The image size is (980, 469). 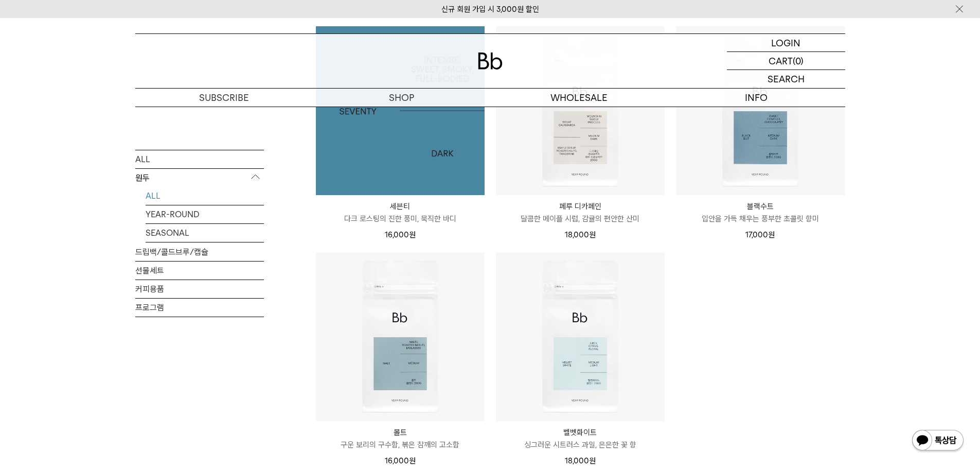 I want to click on a: 신규 회원 가입 시 3,000원 할인, so click(x=490, y=9).